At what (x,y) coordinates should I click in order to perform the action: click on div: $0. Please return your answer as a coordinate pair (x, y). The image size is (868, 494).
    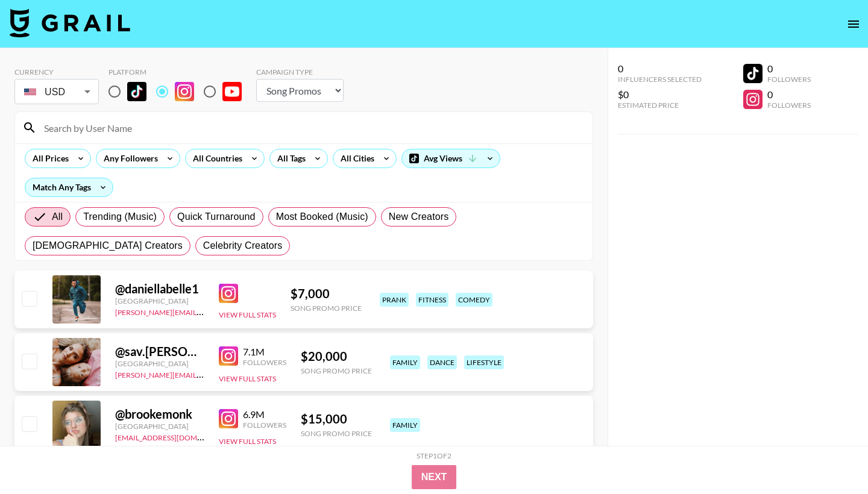
    Looking at the image, I should click on (660, 95).